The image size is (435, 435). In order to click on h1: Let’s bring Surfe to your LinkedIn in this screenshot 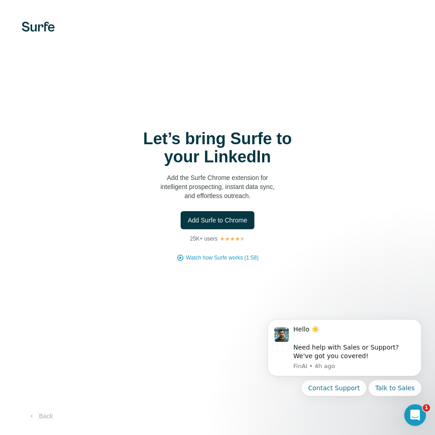, I will do `click(218, 148)`.